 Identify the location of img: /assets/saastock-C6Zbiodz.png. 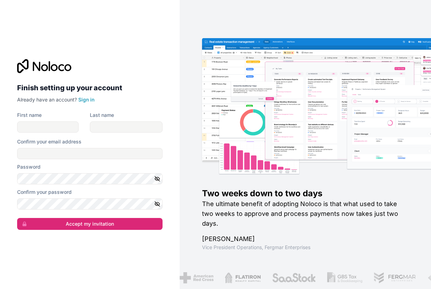
(294, 278).